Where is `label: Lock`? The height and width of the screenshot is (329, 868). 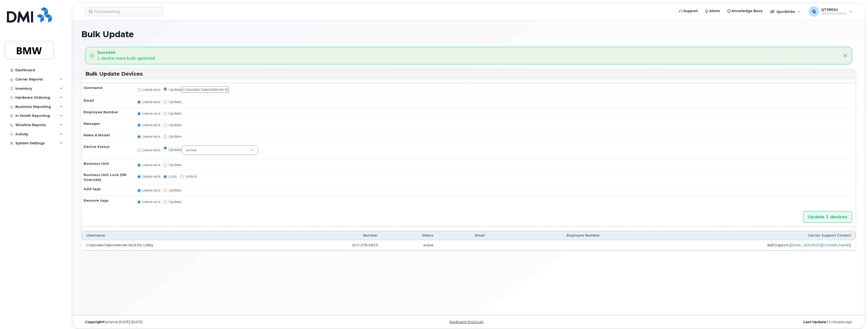 label: Lock is located at coordinates (170, 177).